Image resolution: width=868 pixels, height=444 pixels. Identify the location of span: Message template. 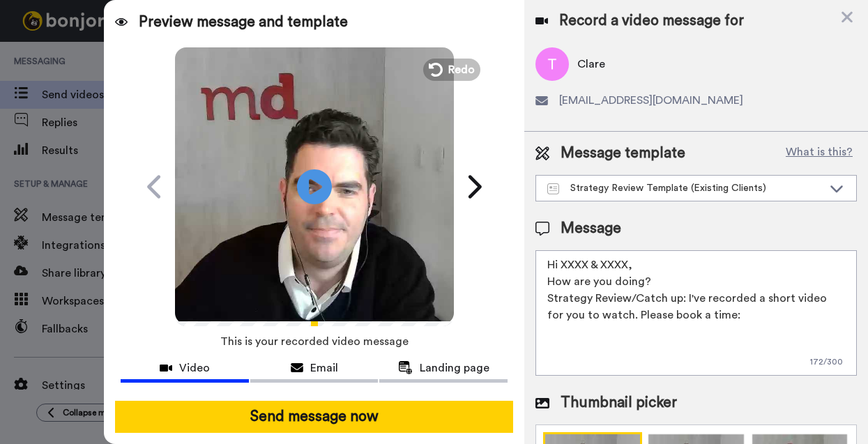
(623, 153).